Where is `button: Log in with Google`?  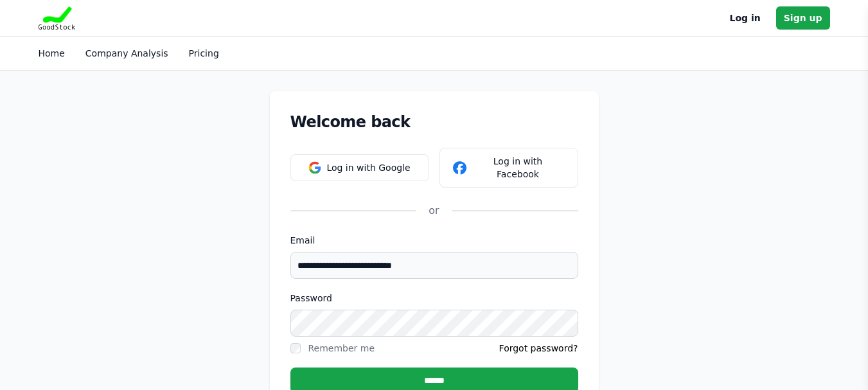
button: Log in with Google is located at coordinates (360, 167).